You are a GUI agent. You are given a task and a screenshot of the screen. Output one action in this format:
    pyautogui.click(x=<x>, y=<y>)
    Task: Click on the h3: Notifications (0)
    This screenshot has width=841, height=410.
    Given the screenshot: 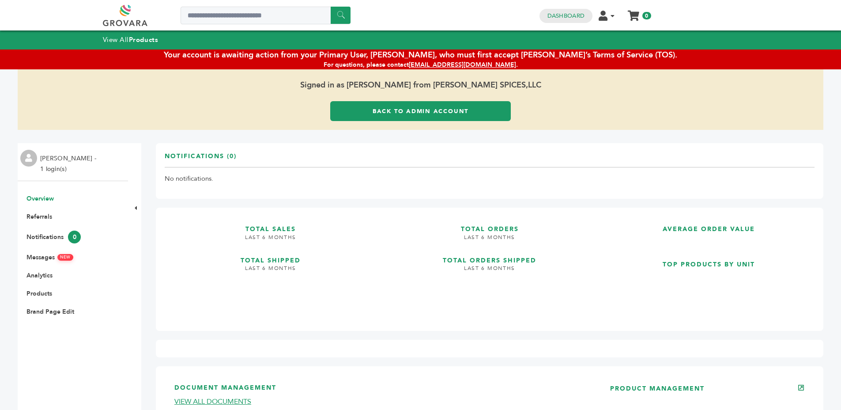 What is the action you would take?
    pyautogui.click(x=200, y=159)
    